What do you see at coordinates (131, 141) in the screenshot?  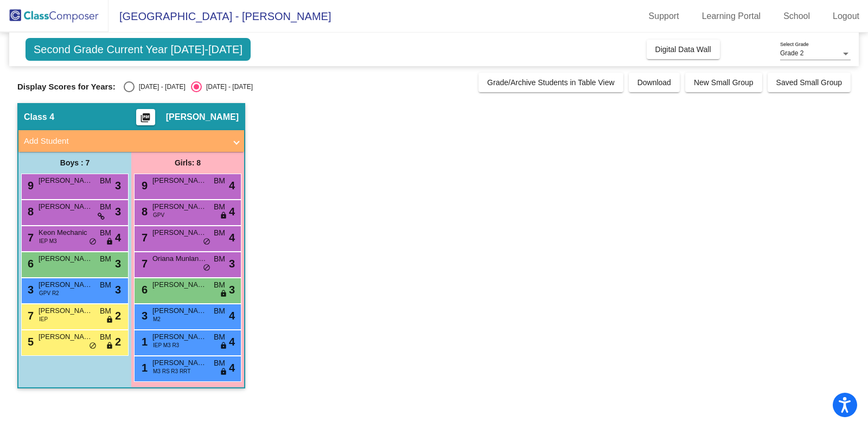 I see `mat-expansion-panel-header: Add Student` at bounding box center [131, 141].